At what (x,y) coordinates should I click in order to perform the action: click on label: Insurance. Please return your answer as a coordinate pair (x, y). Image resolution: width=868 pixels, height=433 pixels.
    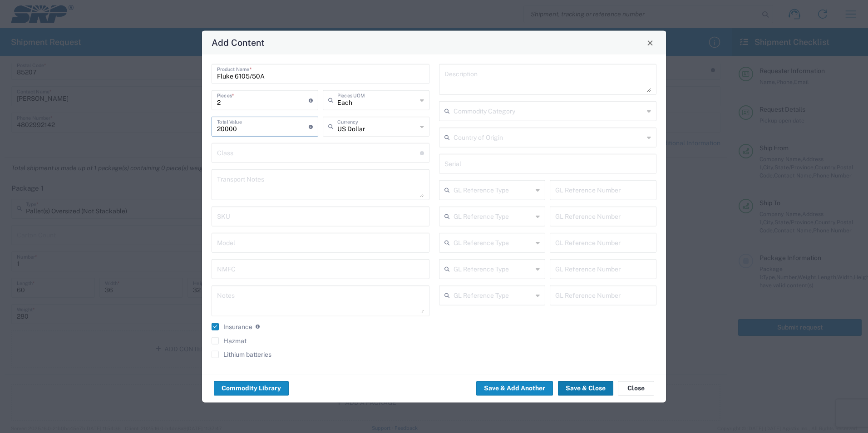
    Looking at the image, I should click on (232, 326).